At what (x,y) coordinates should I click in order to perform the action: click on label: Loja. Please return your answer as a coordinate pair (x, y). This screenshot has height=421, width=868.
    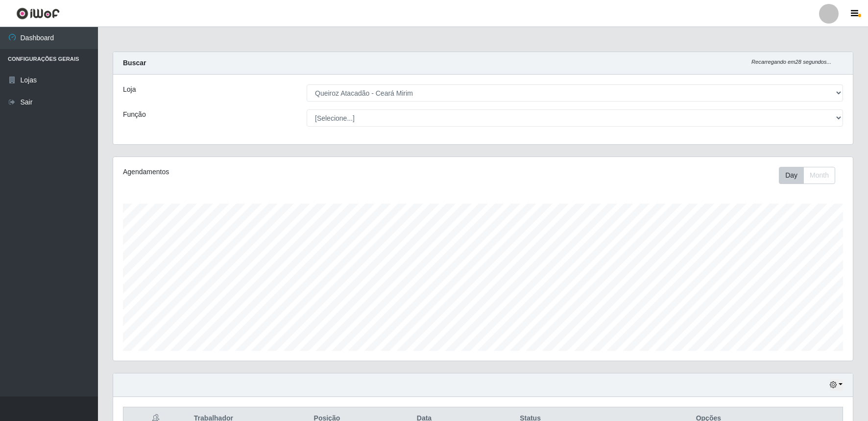
    Looking at the image, I should click on (129, 89).